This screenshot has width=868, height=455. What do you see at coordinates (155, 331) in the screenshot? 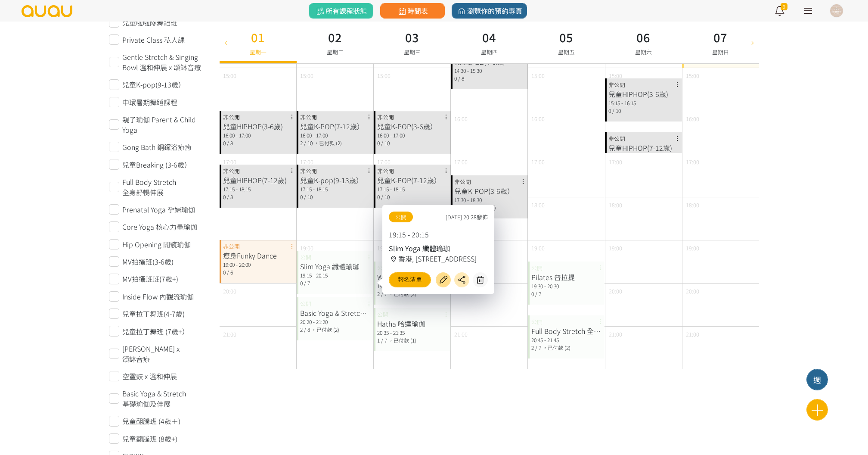
I see `span: 兒童拉丁舞班 (7歲+）` at bounding box center [155, 331].